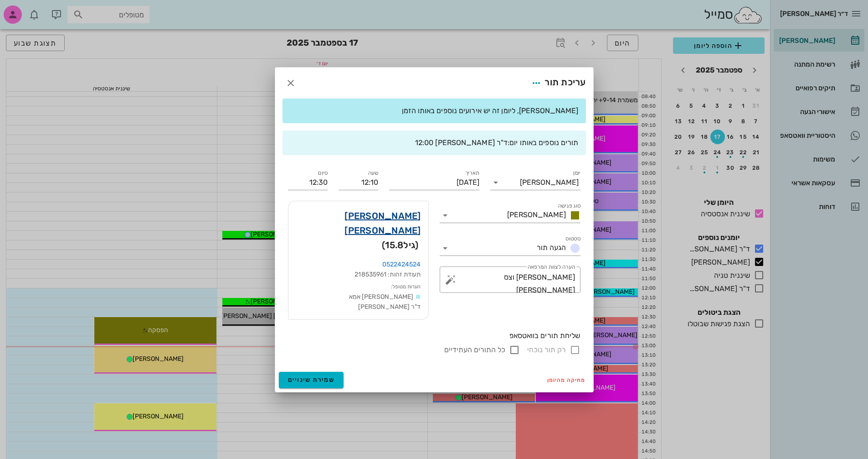  I want to click on span: (גיל ), so click(400, 245).